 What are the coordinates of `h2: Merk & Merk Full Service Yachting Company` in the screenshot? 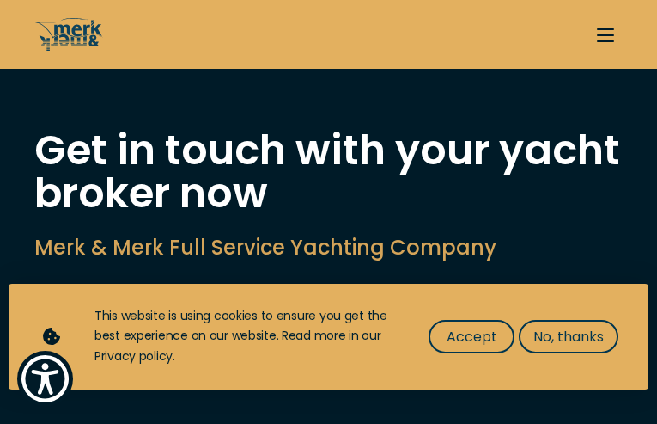 It's located at (328, 247).